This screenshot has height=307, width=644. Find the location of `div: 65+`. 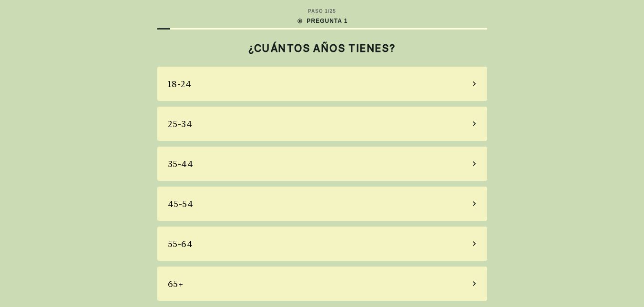

div: 65+ is located at coordinates (176, 284).